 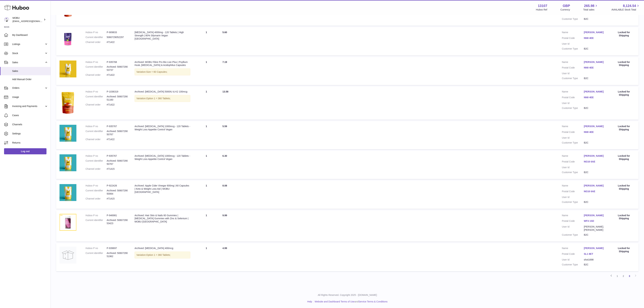 What do you see at coordinates (117, 248) in the screenshot?
I see `dd: P-939697` at bounding box center [117, 248].